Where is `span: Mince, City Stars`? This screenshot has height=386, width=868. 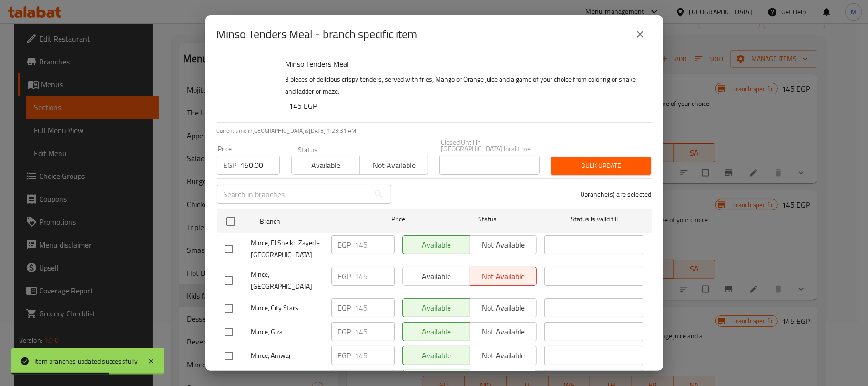
span: Mince, City Stars is located at coordinates (287, 308).